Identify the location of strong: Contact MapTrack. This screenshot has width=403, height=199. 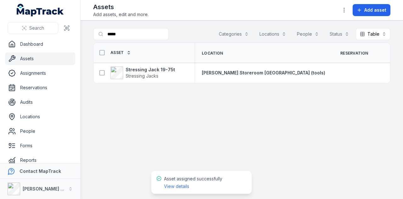
(40, 171).